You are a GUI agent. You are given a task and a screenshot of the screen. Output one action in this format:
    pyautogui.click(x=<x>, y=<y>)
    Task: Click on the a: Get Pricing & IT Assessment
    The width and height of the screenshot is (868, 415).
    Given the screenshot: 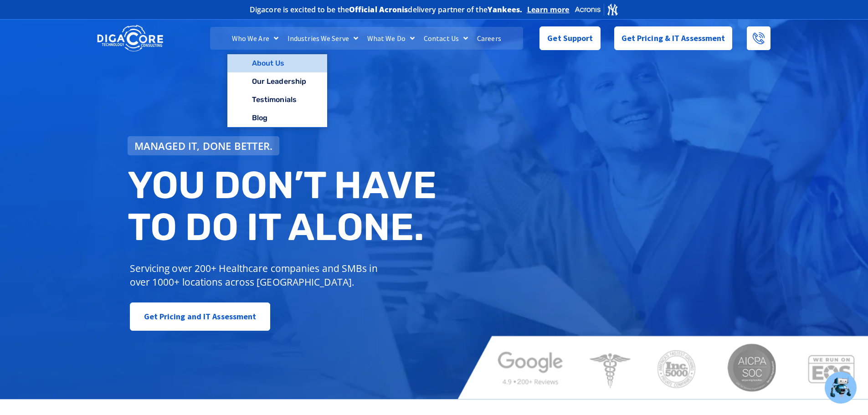 What is the action you would take?
    pyautogui.click(x=673, y=38)
    